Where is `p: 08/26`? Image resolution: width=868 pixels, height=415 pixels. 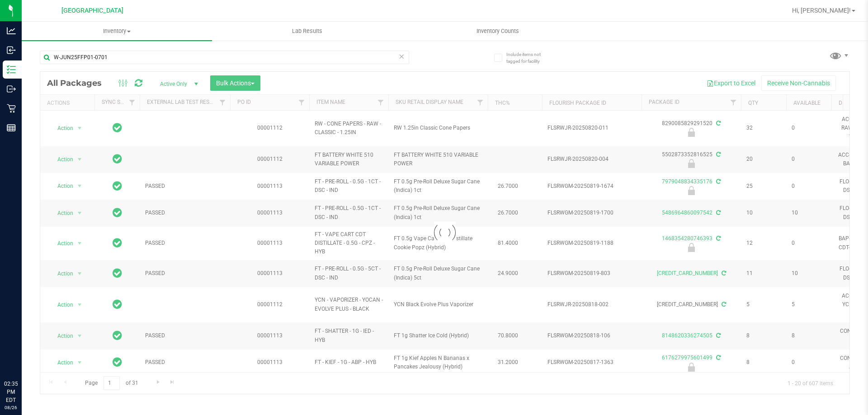
p: 08/26 is located at coordinates (11, 407).